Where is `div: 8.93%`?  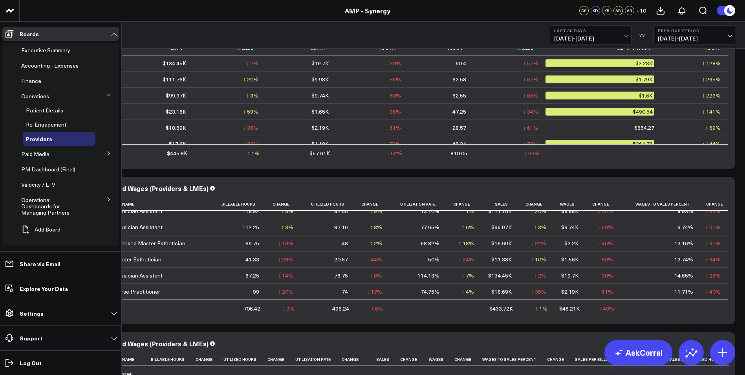 div: 8.93% is located at coordinates (686, 211).